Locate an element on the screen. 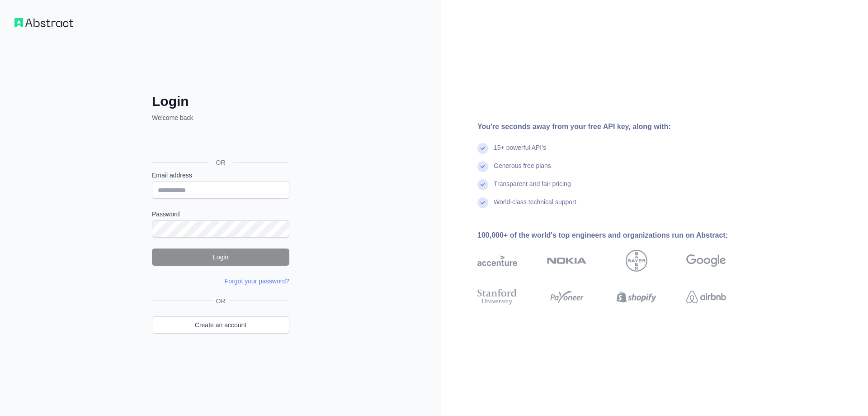 This screenshot has height=416, width=868. p: Welcome back is located at coordinates (221, 118).